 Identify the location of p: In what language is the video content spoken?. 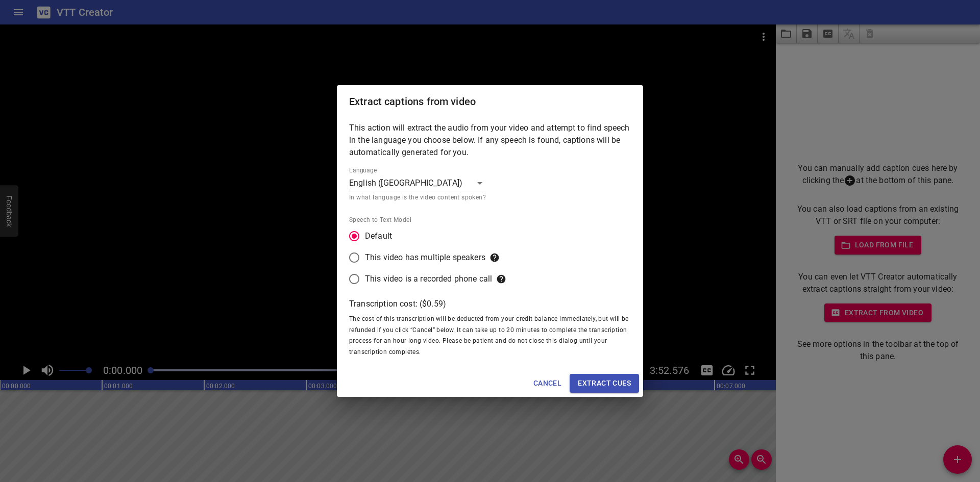
(418, 198).